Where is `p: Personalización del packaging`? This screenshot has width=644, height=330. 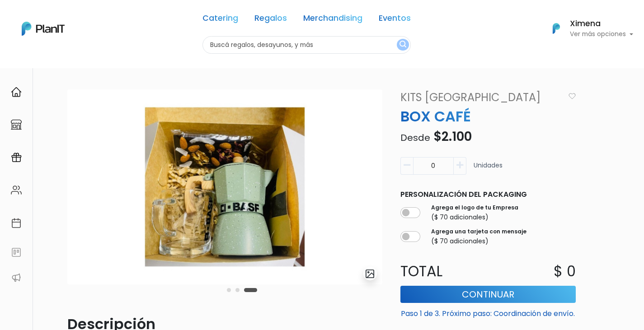 p: Personalización del packaging is located at coordinates (488, 195).